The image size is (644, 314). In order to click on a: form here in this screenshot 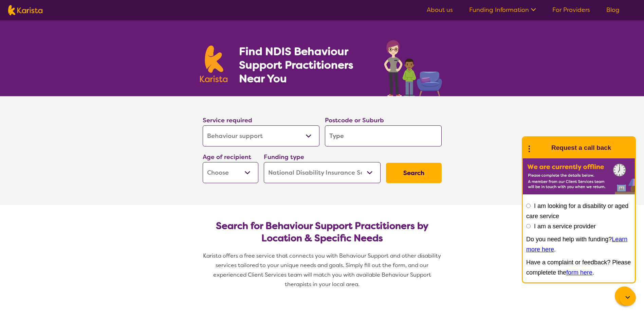, I will do `click(579, 272)`.